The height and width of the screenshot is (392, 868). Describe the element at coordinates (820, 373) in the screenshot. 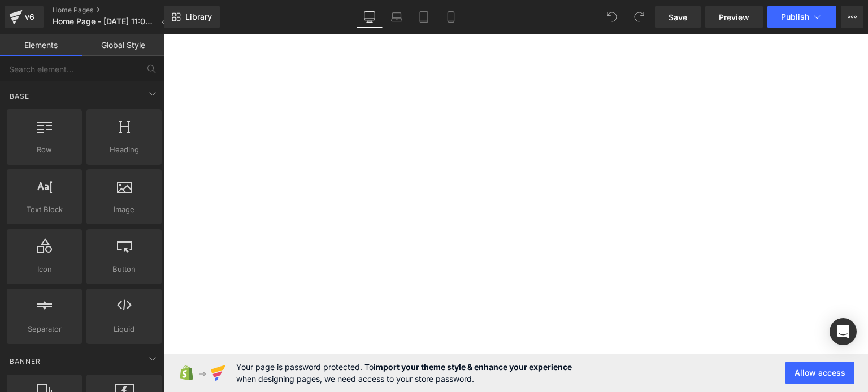

I see `button: Allow access` at that location.